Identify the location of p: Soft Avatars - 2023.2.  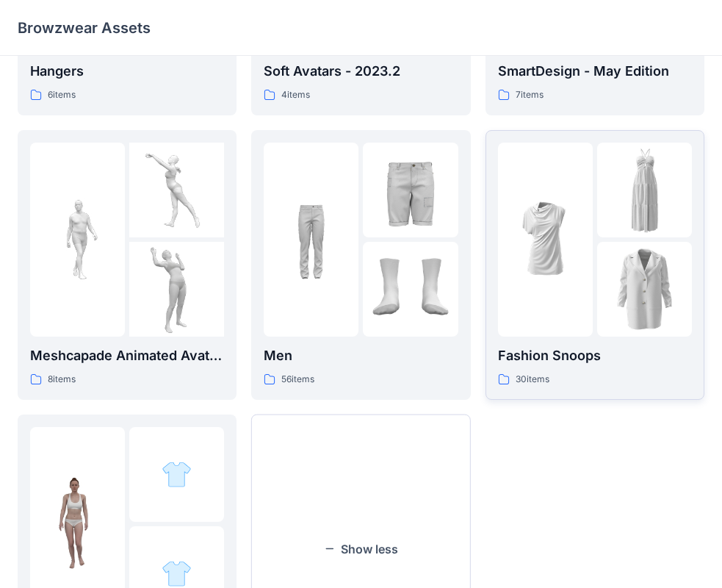
(361, 71).